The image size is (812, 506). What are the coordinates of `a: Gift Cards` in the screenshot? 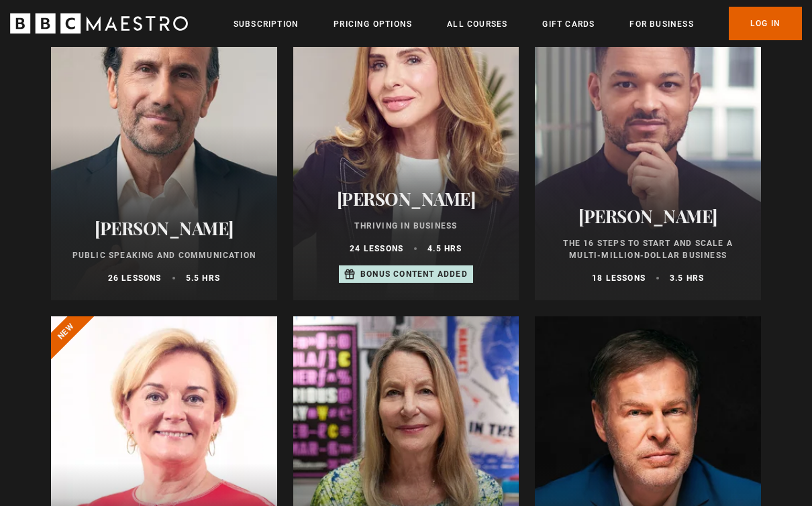 It's located at (568, 24).